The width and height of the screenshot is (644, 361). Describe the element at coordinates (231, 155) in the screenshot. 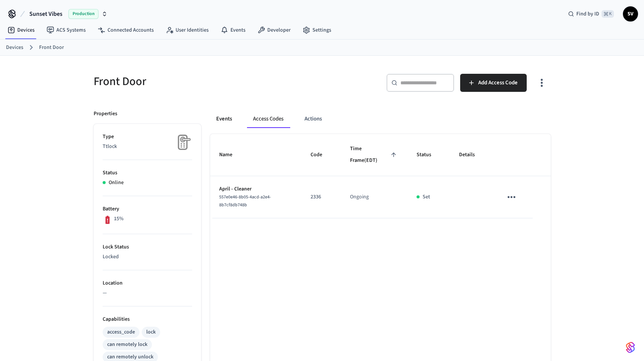

I see `span: Name` at that location.